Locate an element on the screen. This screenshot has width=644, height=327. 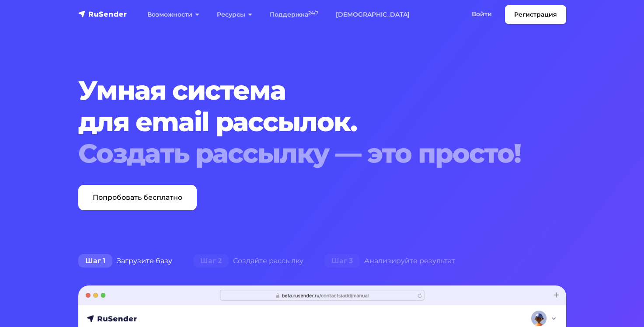
img: RuSender is located at coordinates (103, 14).